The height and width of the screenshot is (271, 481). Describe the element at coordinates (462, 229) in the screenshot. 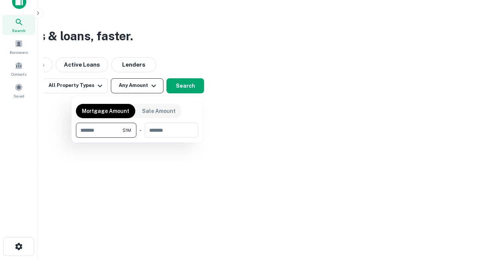

I see `div: Chat Widget` at that location.